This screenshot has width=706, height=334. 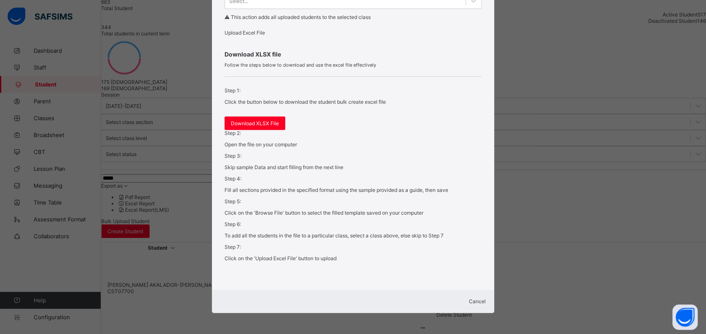 What do you see at coordinates (233, 90) in the screenshot?
I see `span: Step 1:` at bounding box center [233, 90].